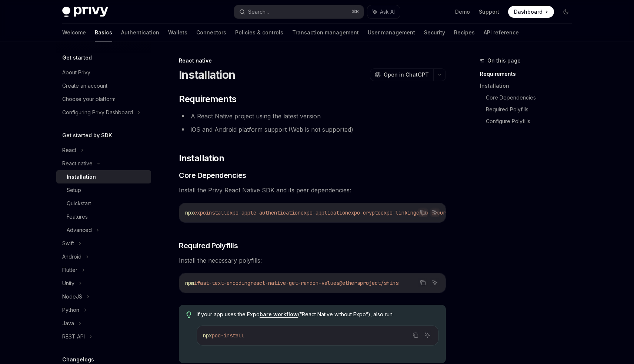  What do you see at coordinates (387, 12) in the screenshot?
I see `span: Ask AI` at bounding box center [387, 12].